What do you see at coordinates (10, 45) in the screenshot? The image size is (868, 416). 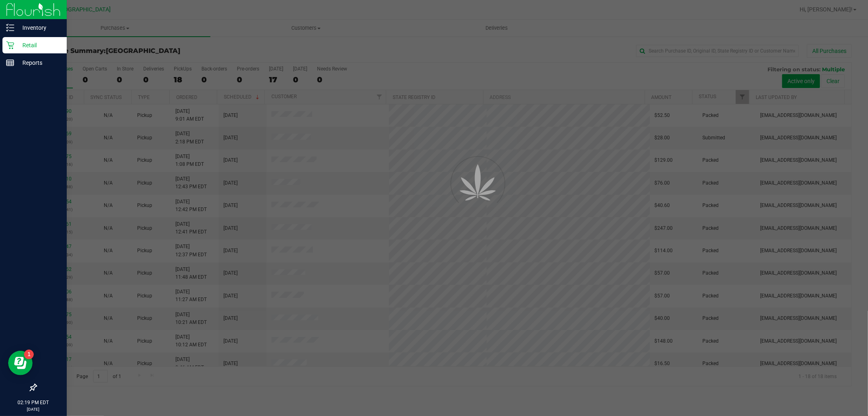 I see `inline-svg: Retail` at bounding box center [10, 45].